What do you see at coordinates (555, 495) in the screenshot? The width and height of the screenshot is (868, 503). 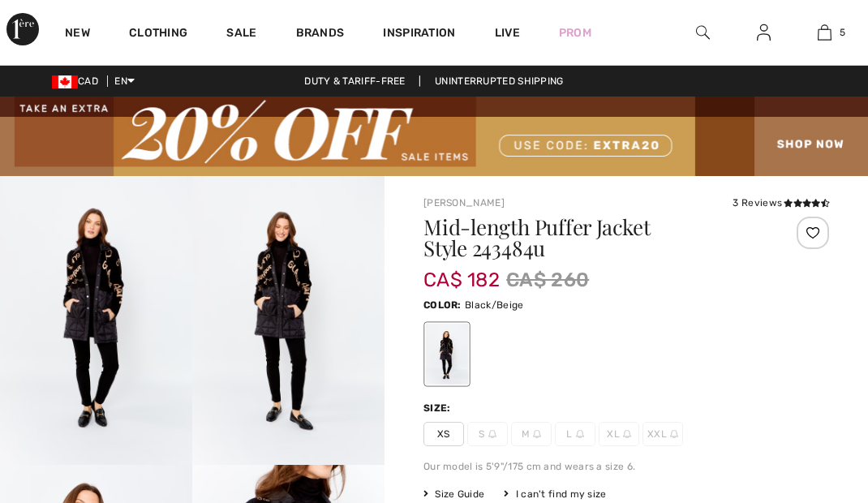 I see `div: I can't find my size` at bounding box center [555, 495].